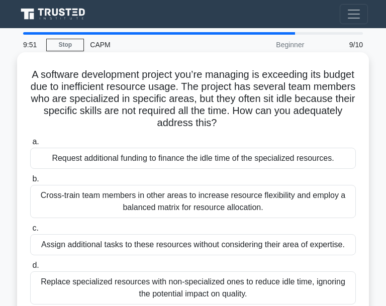  Describe the element at coordinates (193, 158) in the screenshot. I see `div: Request additional funding to finance the idle time of the specialized resources.` at that location.